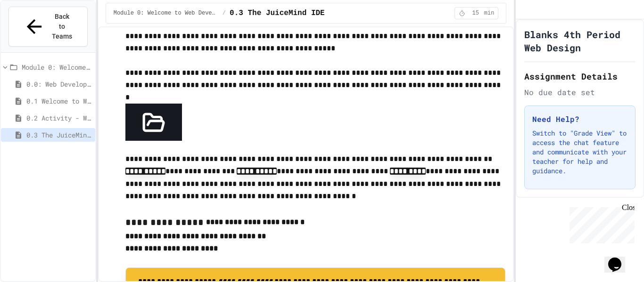 The image size is (644, 282). I want to click on button: Back to Teams, so click(48, 26).